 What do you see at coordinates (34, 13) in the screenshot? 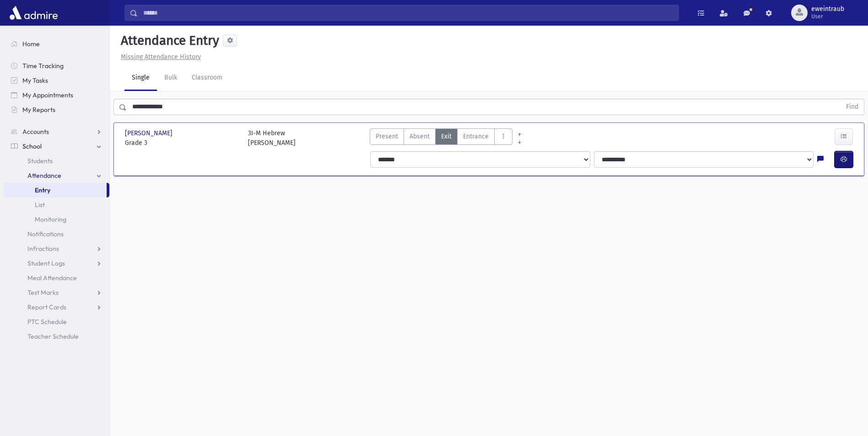
I see `img: AdmirePro` at bounding box center [34, 13].